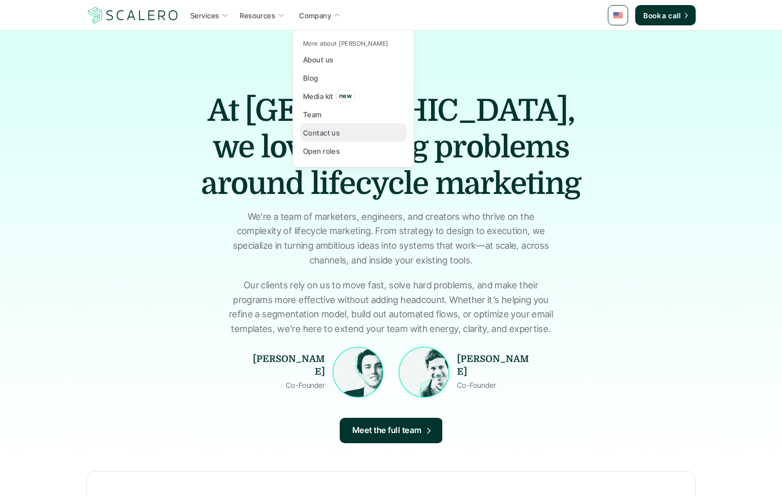 The image size is (782, 496). I want to click on p: Media kit, so click(319, 96).